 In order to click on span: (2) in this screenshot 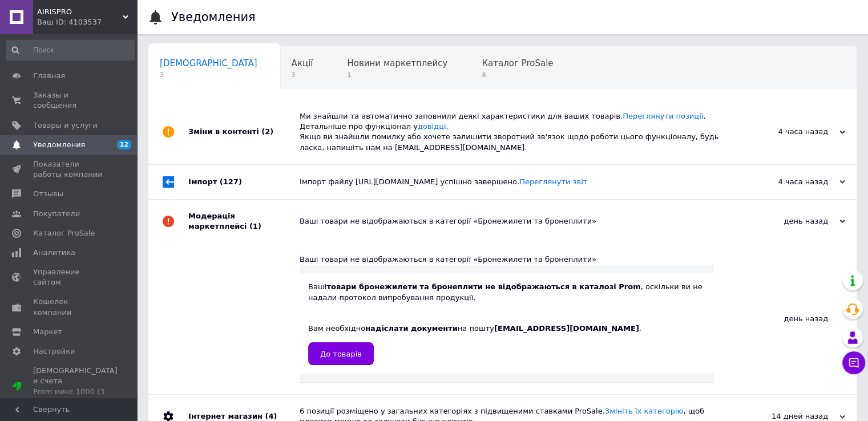, I will do `click(267, 131)`.